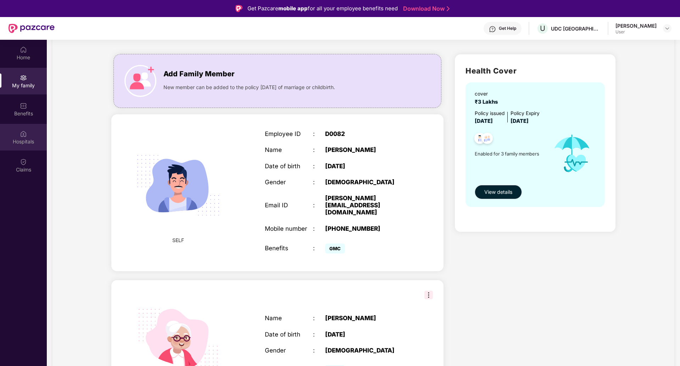 The image size is (680, 366). I want to click on div: Benefits, so click(289, 248).